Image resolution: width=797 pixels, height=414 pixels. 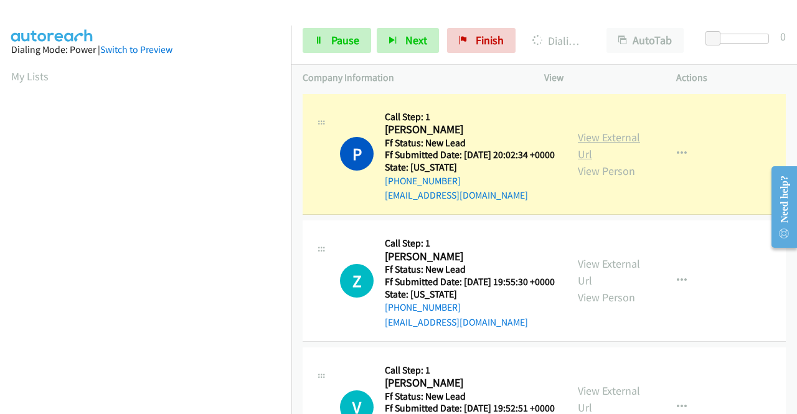 What do you see at coordinates (357, 281) in the screenshot?
I see `div: The call is yet to be attempted` at bounding box center [357, 281].